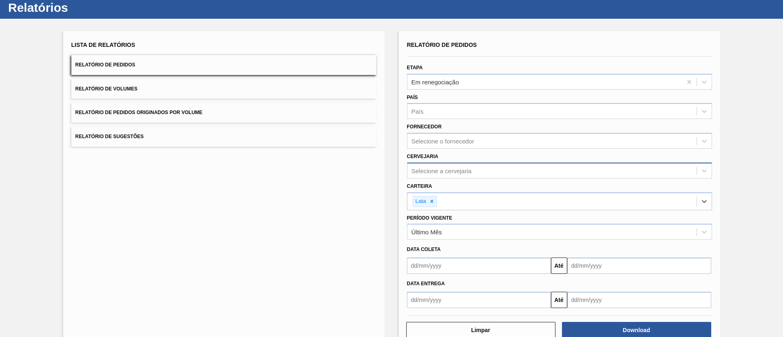  I want to click on span: Data entrega, so click(426, 284).